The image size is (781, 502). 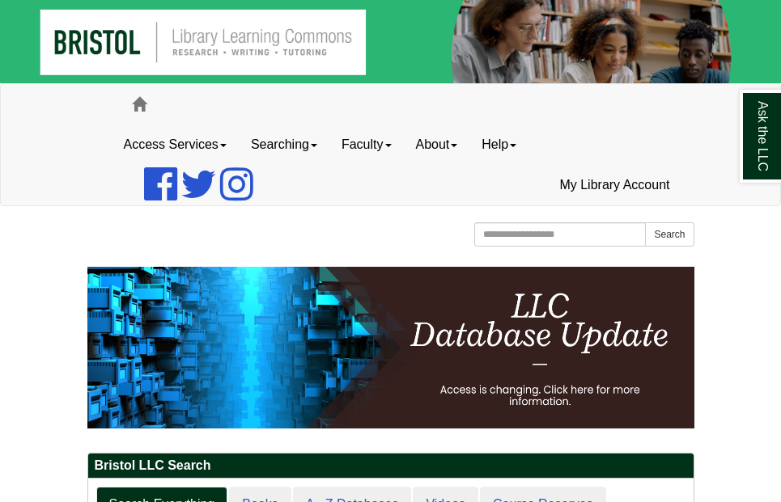 I want to click on h2: Bristol LLC Search, so click(x=391, y=466).